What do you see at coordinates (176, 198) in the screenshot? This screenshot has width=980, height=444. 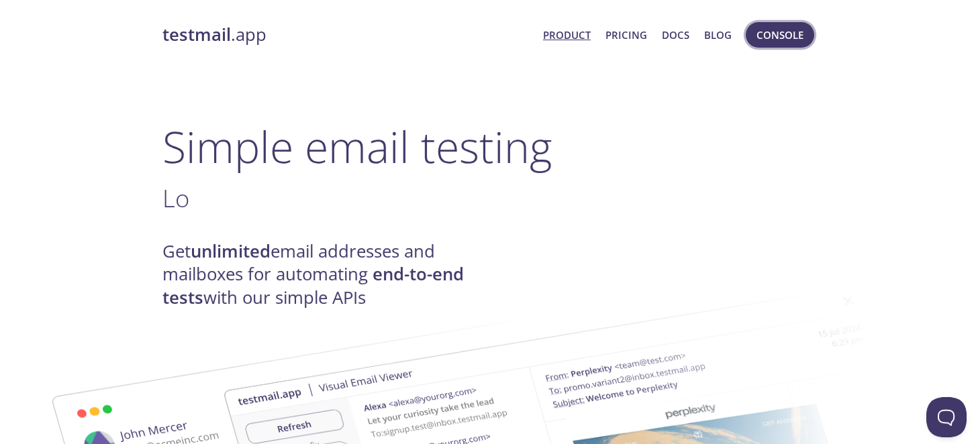 I see `span: Lo` at bounding box center [176, 198].